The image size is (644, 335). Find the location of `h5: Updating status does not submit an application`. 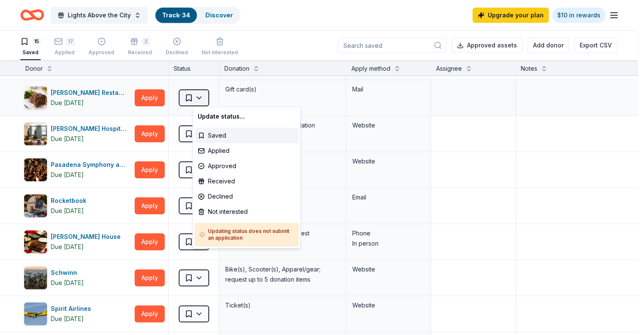

h5: Updating status does not submit an application is located at coordinates (246, 235).